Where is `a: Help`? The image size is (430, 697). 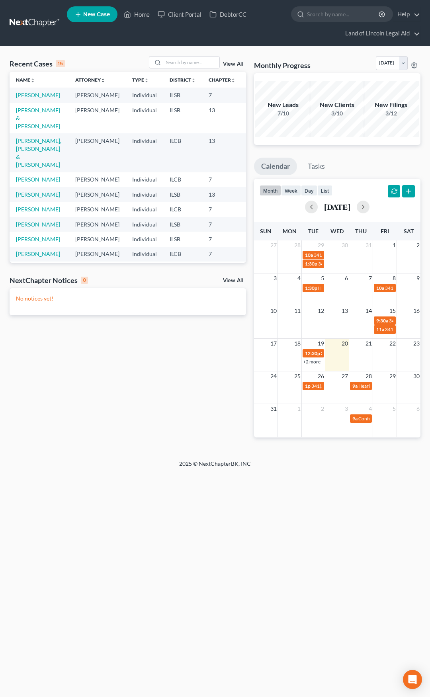 a: Help is located at coordinates (406, 14).